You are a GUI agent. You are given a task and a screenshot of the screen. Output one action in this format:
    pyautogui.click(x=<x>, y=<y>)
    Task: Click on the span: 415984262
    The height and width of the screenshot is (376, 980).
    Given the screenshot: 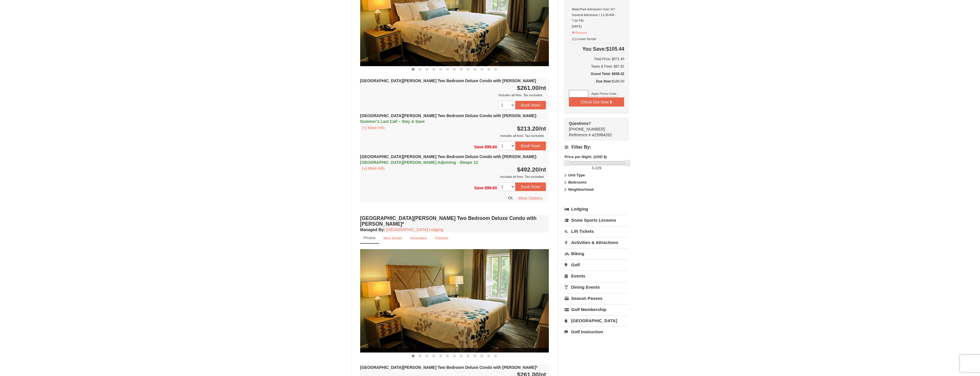 What is the action you would take?
    pyautogui.click(x=602, y=135)
    